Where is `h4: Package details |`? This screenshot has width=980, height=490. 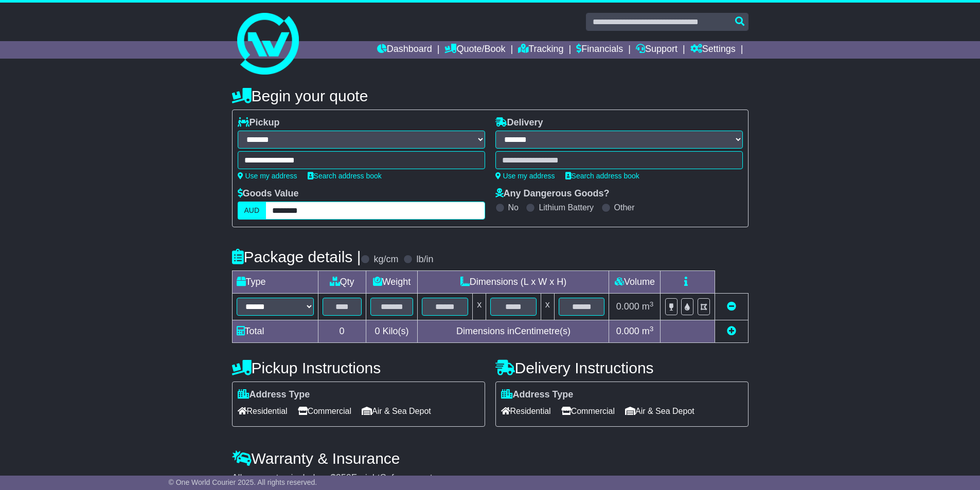
h4: Package details | is located at coordinates (297, 257).